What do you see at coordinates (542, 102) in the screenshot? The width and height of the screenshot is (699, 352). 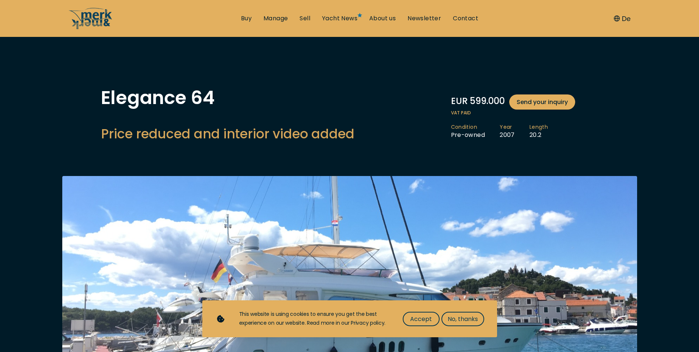 I see `span: Send your inquiry` at bounding box center [542, 102].